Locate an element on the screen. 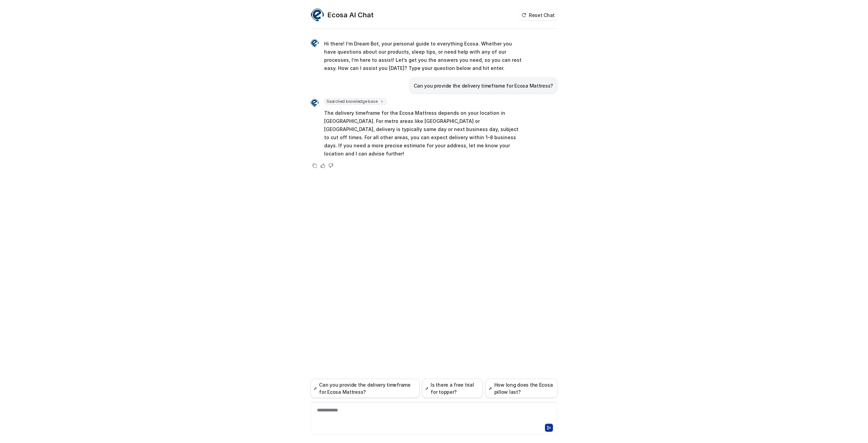 Image resolution: width=868 pixels, height=443 pixels. p: Can you provide the delivery timeframe for Ecosa Mattress? is located at coordinates (483, 86).